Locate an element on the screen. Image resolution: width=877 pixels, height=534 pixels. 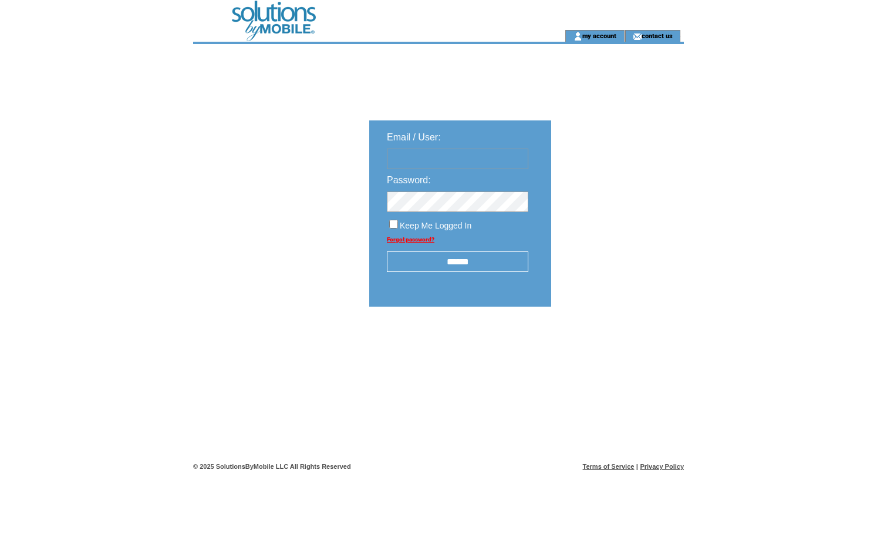
span: Keep Me Logged In is located at coordinates (436, 225).